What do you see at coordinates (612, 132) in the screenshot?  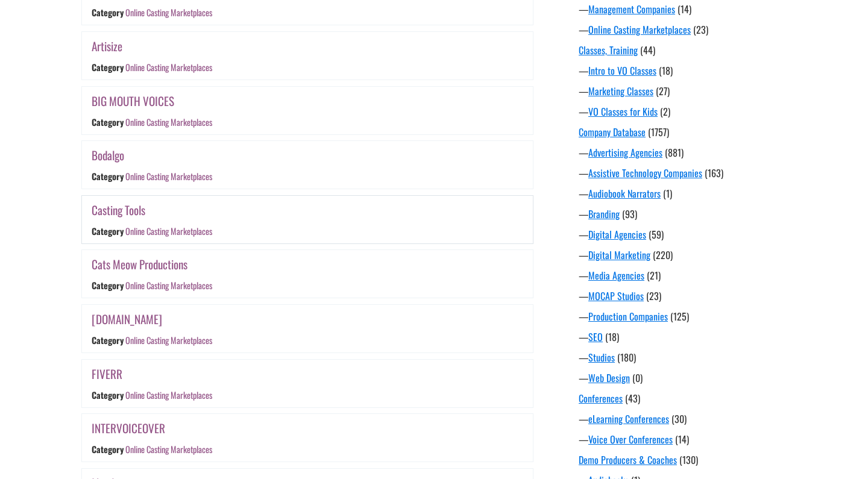 I see `a: Company Database` at bounding box center [612, 132].